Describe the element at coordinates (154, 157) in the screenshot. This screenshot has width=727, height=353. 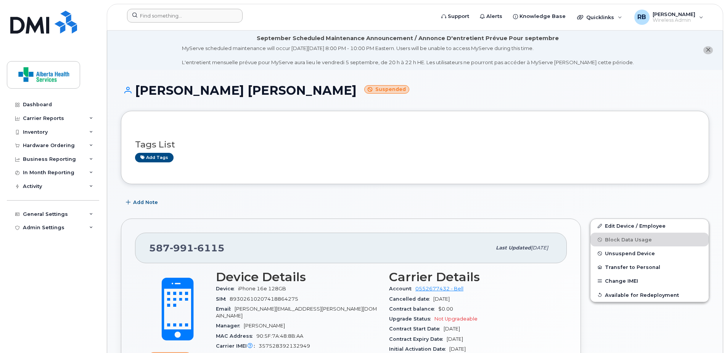
I see `a: Add tags` at that location.